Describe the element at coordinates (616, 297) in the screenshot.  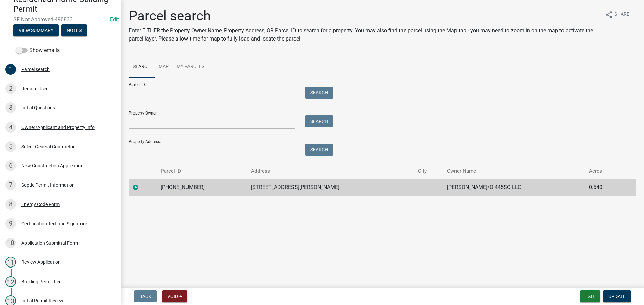
I see `button: Update` at that location.